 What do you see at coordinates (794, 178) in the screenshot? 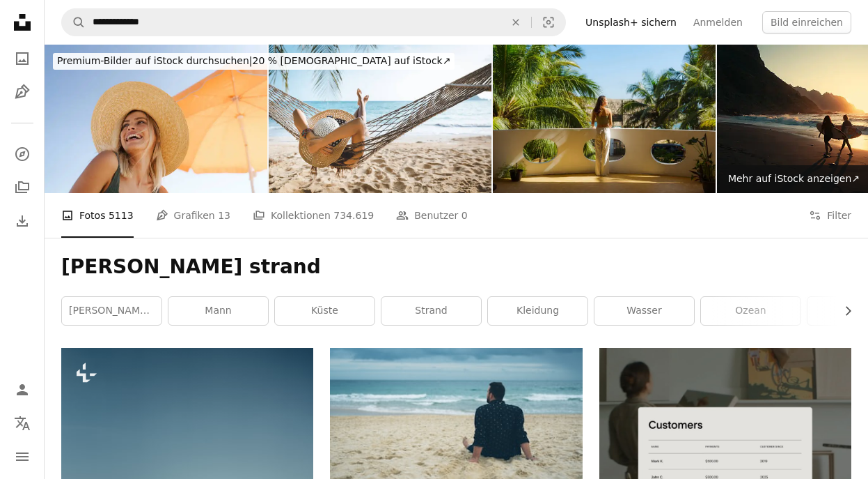
I see `span: Mehr auf iStock anzeigen ↗` at bounding box center [794, 178].